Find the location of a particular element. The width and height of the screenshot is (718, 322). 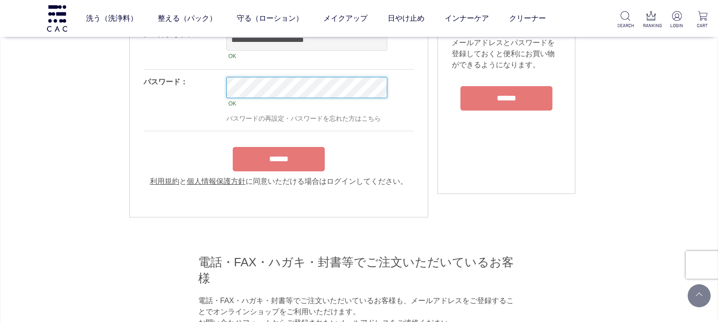

p: LOGIN is located at coordinates (677, 25).